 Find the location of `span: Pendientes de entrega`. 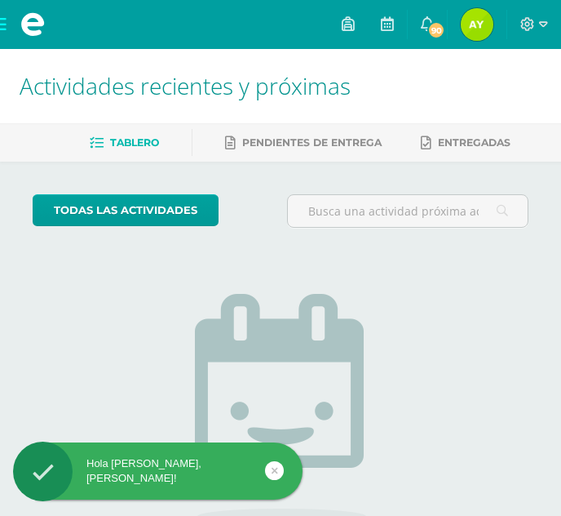

span: Pendientes de entrega is located at coordinates (312, 142).